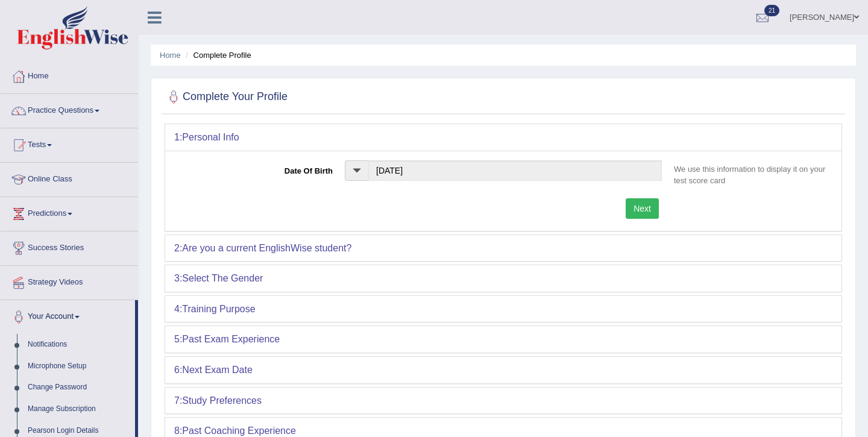 Image resolution: width=868 pixels, height=437 pixels. What do you see at coordinates (78, 367) in the screenshot?
I see `a: Microphone Setup` at bounding box center [78, 367].